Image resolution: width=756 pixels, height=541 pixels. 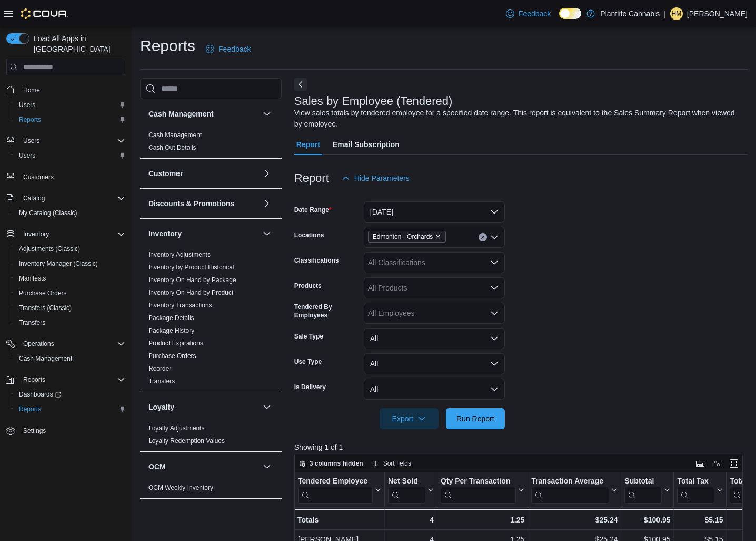 What do you see at coordinates (677, 14) in the screenshot?
I see `span: HM` at bounding box center [677, 14].